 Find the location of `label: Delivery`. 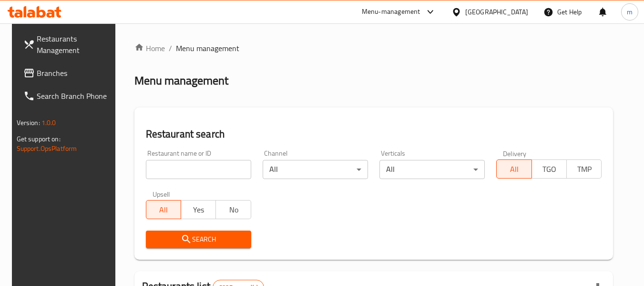

label: Delivery is located at coordinates (514, 153).